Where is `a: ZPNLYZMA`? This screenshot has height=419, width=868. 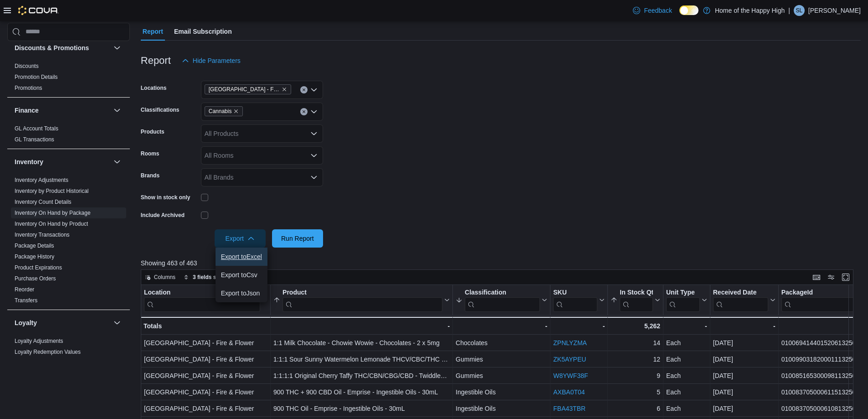
a: ZPNLYZMA is located at coordinates (571, 343).